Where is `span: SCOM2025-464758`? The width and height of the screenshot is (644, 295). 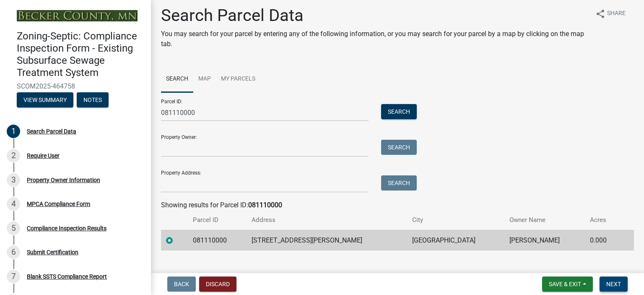
span: SCOM2025-464758 is located at coordinates (75, 86).